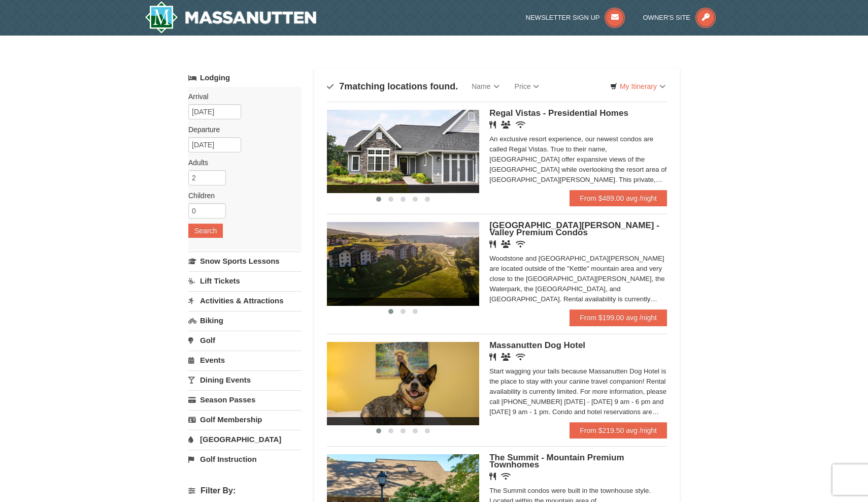  What do you see at coordinates (244, 300) in the screenshot?
I see `a: Activities & Attractions` at bounding box center [244, 300].